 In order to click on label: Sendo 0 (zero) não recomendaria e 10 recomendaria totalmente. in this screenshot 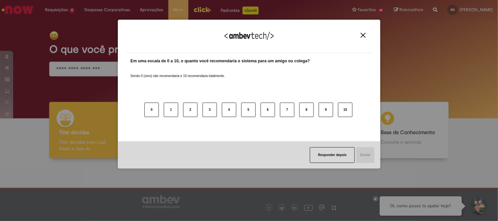, I will do `click(178, 72)`.